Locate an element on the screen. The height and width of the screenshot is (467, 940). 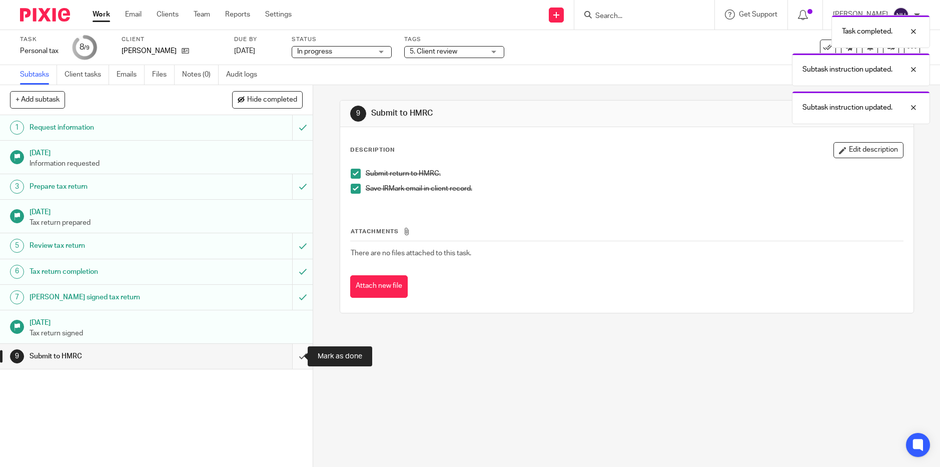
a: Audit logs is located at coordinates (245, 75).